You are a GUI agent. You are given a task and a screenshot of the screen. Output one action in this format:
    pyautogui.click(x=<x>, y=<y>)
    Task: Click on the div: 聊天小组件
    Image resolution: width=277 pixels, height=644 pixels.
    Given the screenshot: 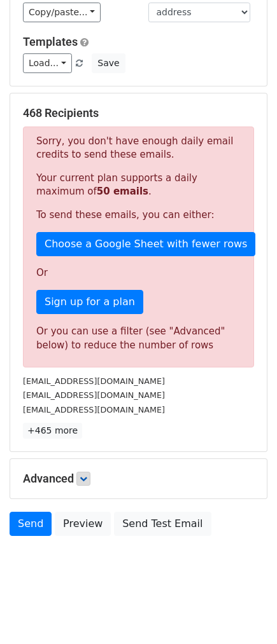 What is the action you would take?
    pyautogui.click(x=245, y=614)
    